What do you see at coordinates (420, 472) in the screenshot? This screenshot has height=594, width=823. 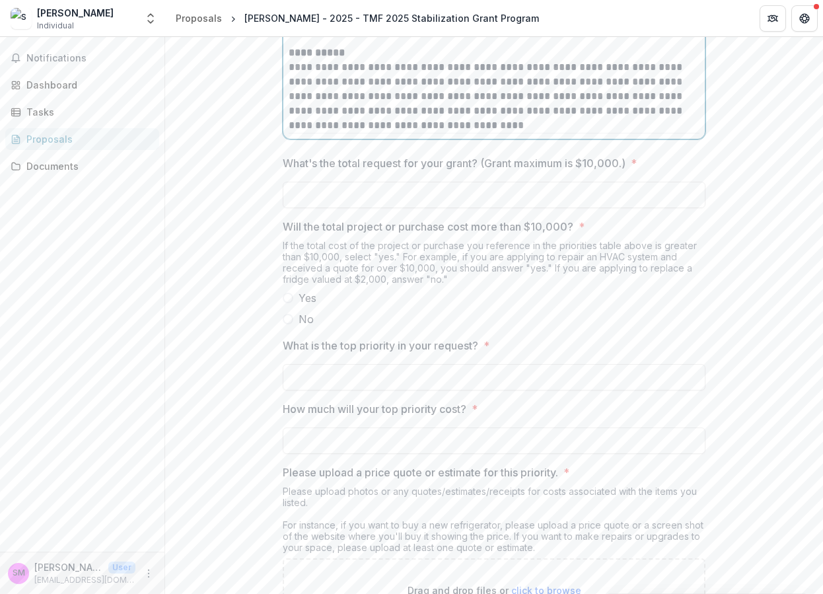 I see `p: Please upload a price quote or estimate for this priority.` at bounding box center [420, 472].